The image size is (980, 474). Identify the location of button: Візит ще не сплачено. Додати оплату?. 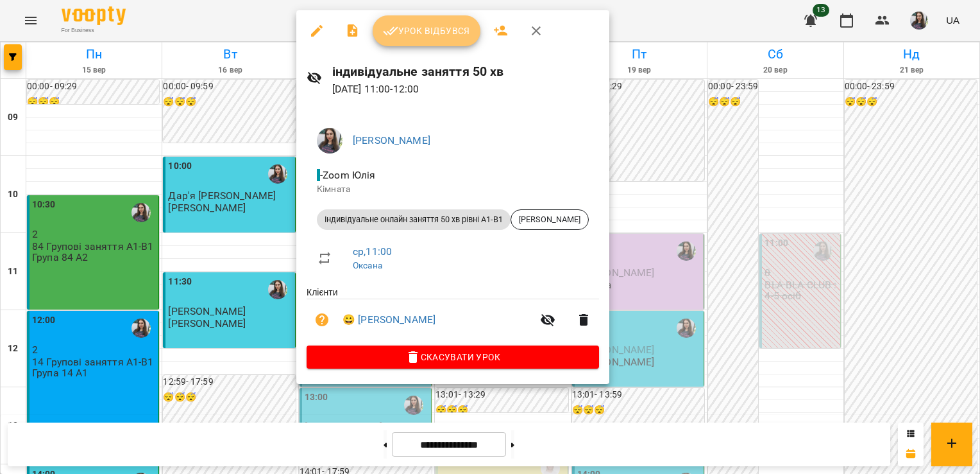
(322, 320).